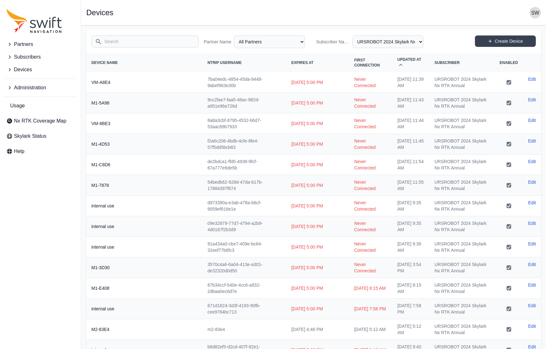 The height and width of the screenshot is (349, 546). What do you see at coordinates (244, 82) in the screenshot?
I see `td: 7ba04edc-4854-45da-9448-9abef963e30b` at bounding box center [244, 82].